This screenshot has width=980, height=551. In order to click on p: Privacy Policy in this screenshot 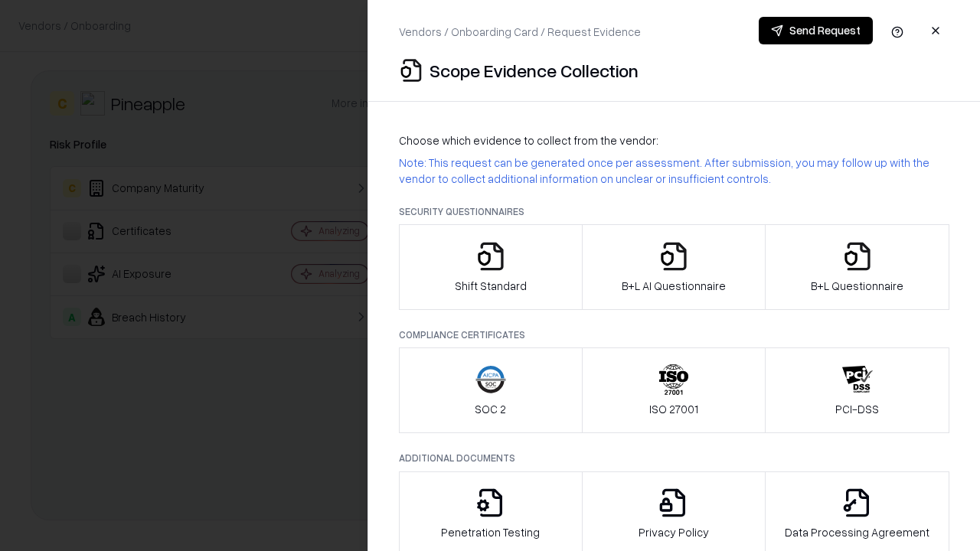, I will do `click(674, 532)`.